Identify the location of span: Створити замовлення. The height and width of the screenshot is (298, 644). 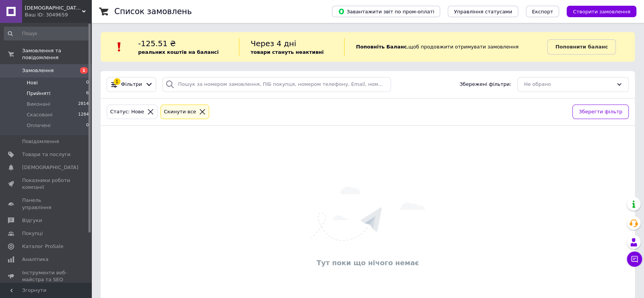
(601, 11).